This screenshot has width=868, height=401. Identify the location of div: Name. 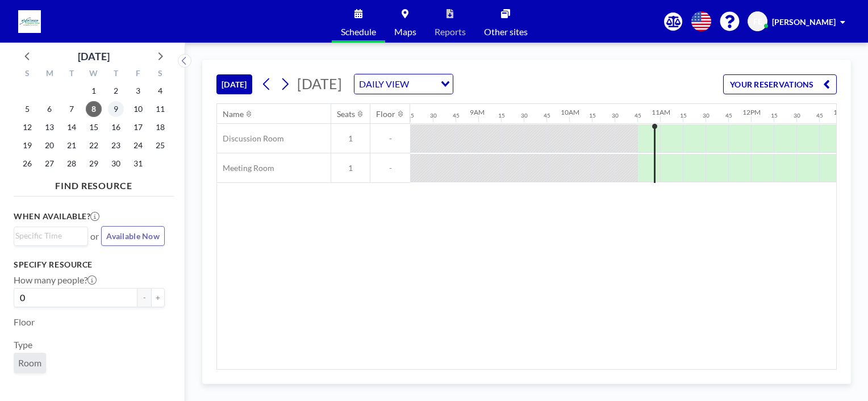
(233, 114).